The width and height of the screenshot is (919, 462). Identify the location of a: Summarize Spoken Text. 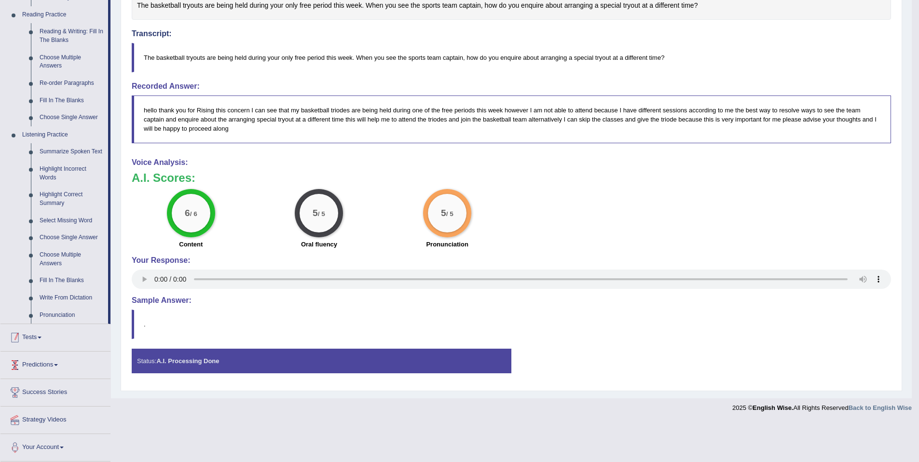
(71, 152).